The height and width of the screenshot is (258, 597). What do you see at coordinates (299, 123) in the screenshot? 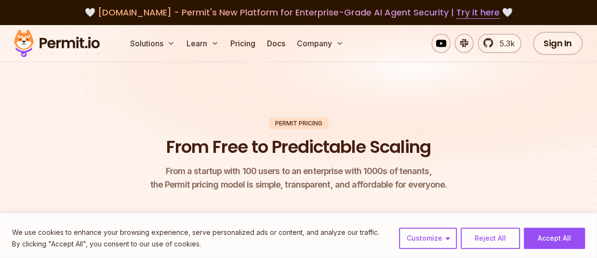
I see `div: Permit Pricing` at bounding box center [299, 123].